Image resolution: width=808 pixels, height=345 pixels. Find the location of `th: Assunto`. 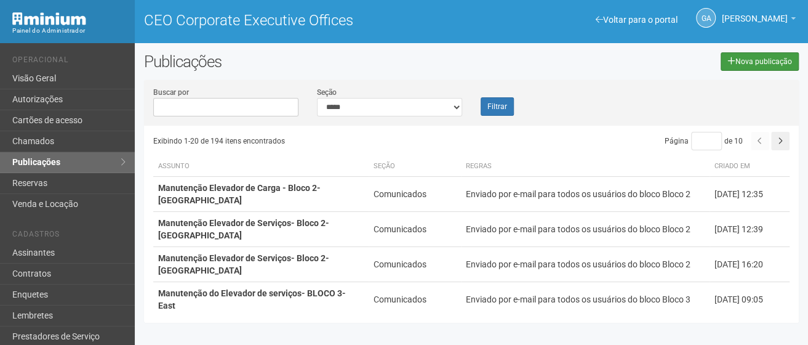

th: Assunto is located at coordinates (261, 166).